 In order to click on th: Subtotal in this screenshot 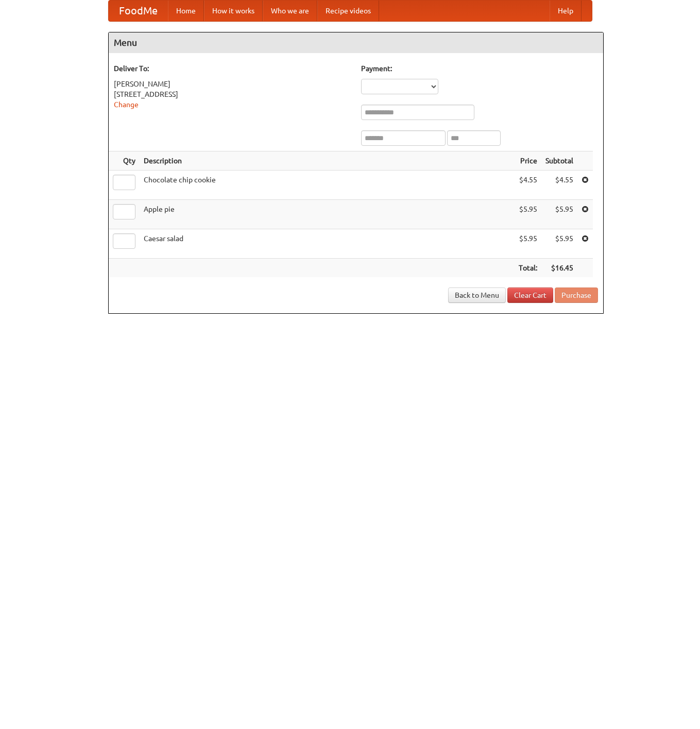, I will do `click(560, 161)`.